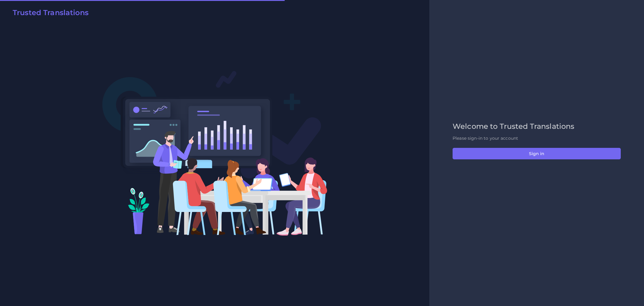 The image size is (644, 306). What do you see at coordinates (215, 153) in the screenshot?
I see `img: Login V2` at bounding box center [215, 153].